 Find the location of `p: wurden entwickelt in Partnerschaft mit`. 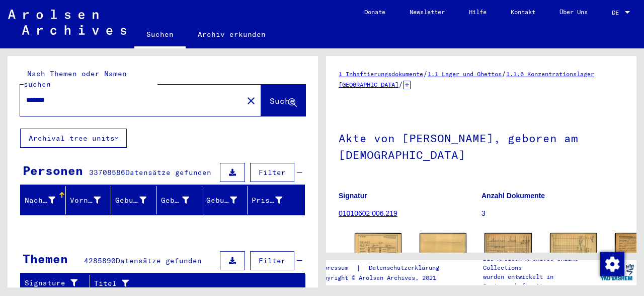

p: wurden entwickelt in Partnerschaft mit is located at coordinates (540, 281).